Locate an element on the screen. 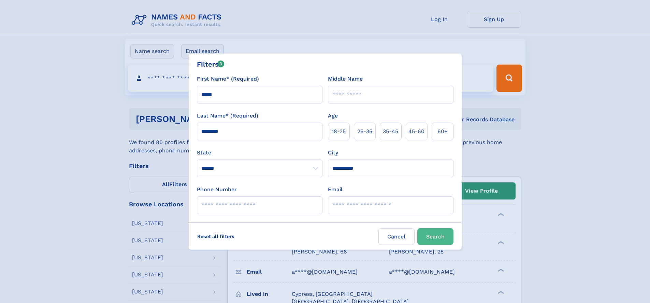  label: Reset all filters is located at coordinates (216, 236).